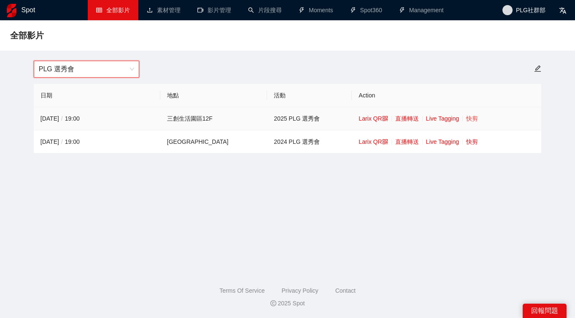 This screenshot has height=318, width=575. Describe the element at coordinates (99, 10) in the screenshot. I see `span: table` at that location.